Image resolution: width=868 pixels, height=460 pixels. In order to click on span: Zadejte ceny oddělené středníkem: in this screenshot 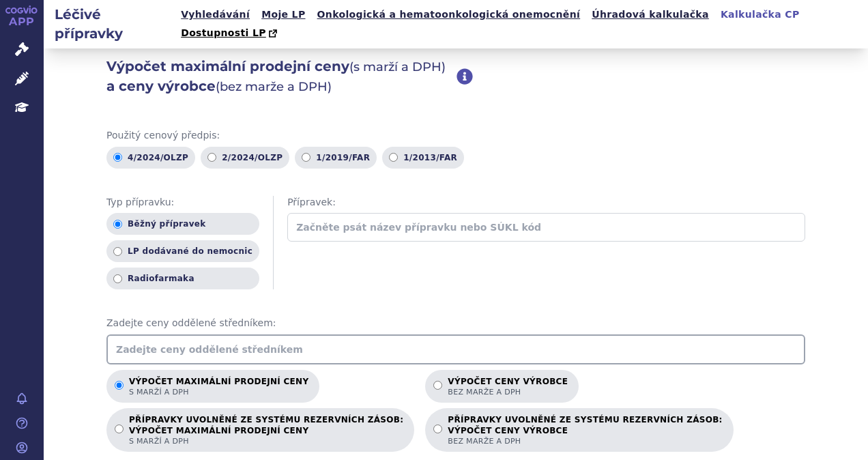, I will do `click(456, 323)`.